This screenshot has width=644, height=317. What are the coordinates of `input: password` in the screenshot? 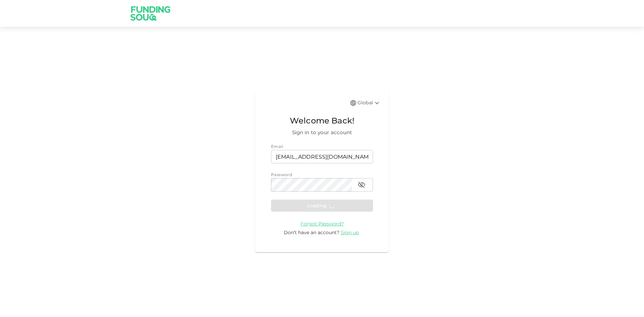 It's located at (311, 185).